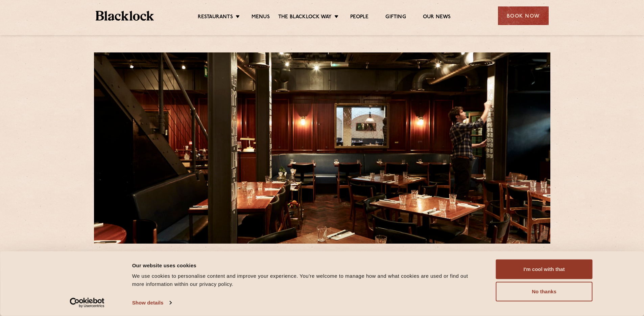 The width and height of the screenshot is (644, 316). Describe the element at coordinates (306, 280) in the screenshot. I see `div: We use cookies to personalise content and improve your experience. You're welcome to manage how a...` at that location.